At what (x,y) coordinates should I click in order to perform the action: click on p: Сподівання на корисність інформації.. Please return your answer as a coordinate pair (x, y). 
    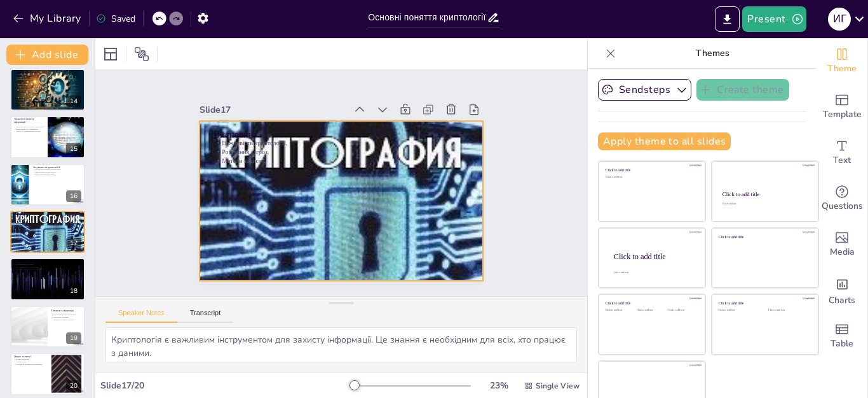
    Looking at the image, I should click on (30, 364).